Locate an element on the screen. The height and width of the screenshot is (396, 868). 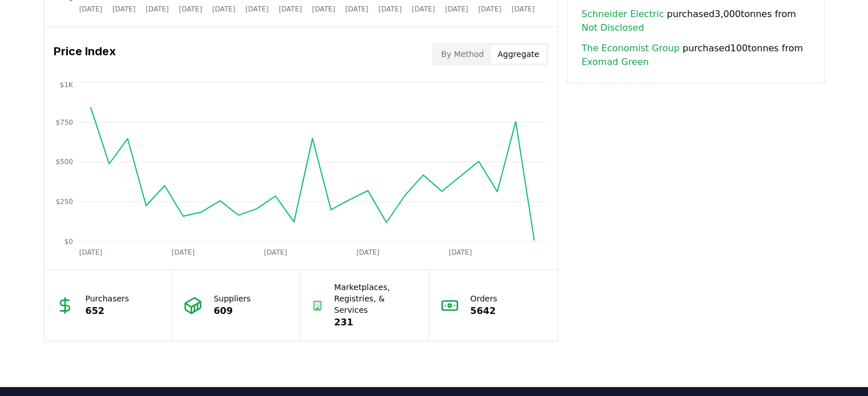
p: Orders is located at coordinates (483, 299).